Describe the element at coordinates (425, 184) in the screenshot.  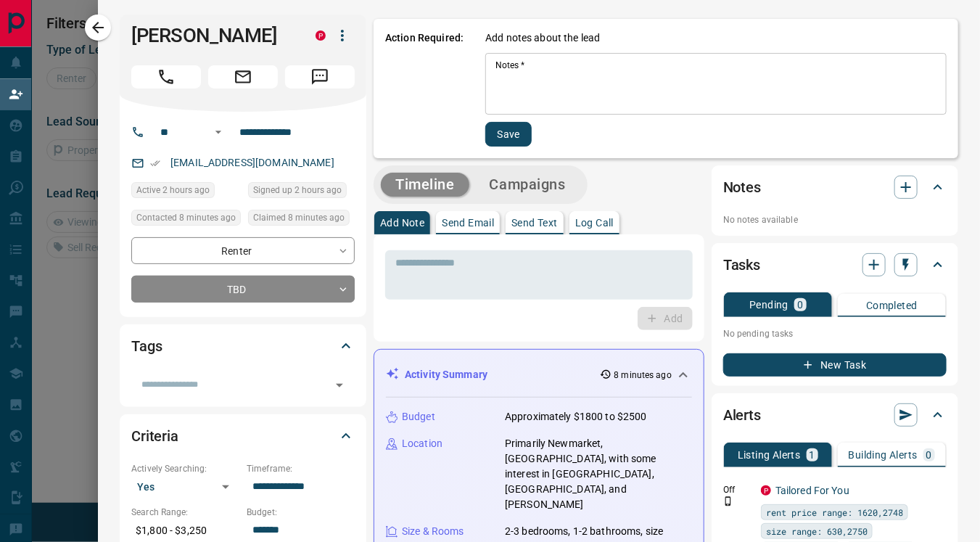
I see `button: Timeline` at that location.